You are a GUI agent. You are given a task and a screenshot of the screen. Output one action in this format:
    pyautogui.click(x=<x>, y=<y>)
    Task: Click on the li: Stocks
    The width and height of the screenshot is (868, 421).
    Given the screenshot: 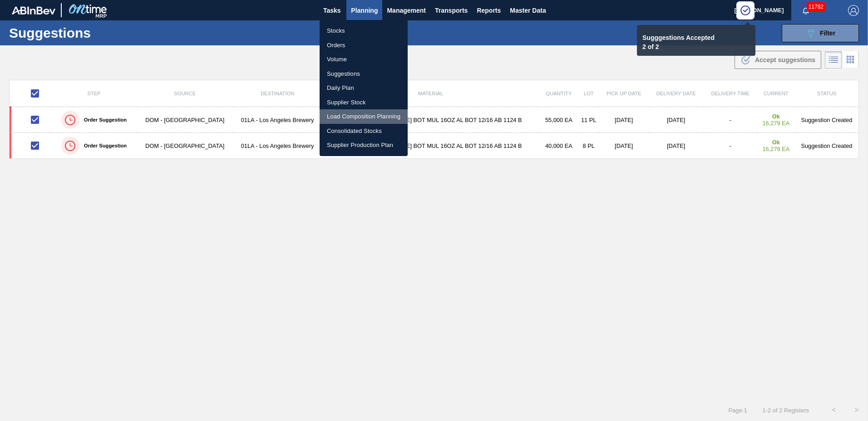 What is the action you would take?
    pyautogui.click(x=363, y=31)
    